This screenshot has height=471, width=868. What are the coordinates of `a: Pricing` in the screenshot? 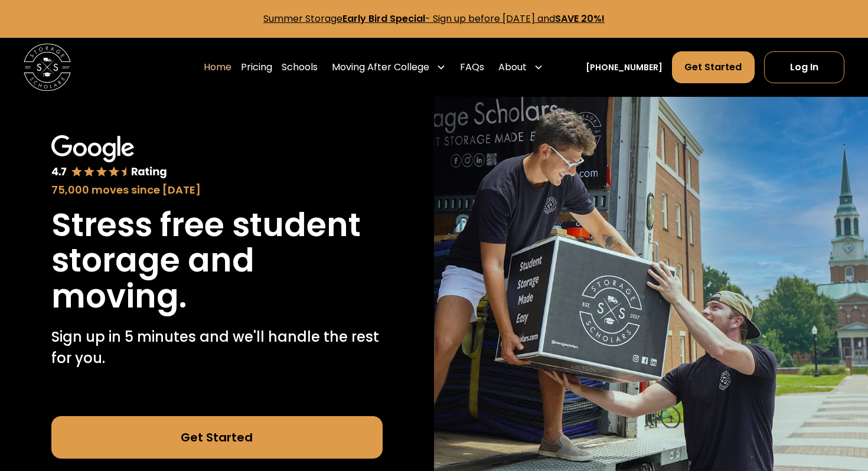 It's located at (257, 67).